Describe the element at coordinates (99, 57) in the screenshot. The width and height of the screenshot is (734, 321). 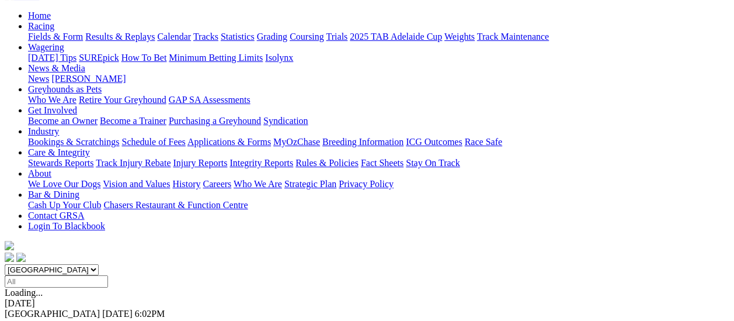
I see `a: SUREpick` at that location.